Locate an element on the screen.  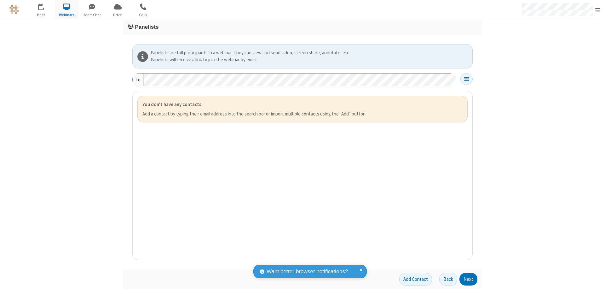
span: Calls is located at coordinates (143, 15).